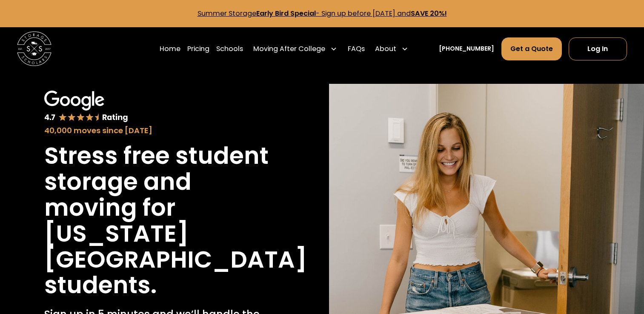  What do you see at coordinates (532, 49) in the screenshot?
I see `a: Get a Quote` at bounding box center [532, 49].